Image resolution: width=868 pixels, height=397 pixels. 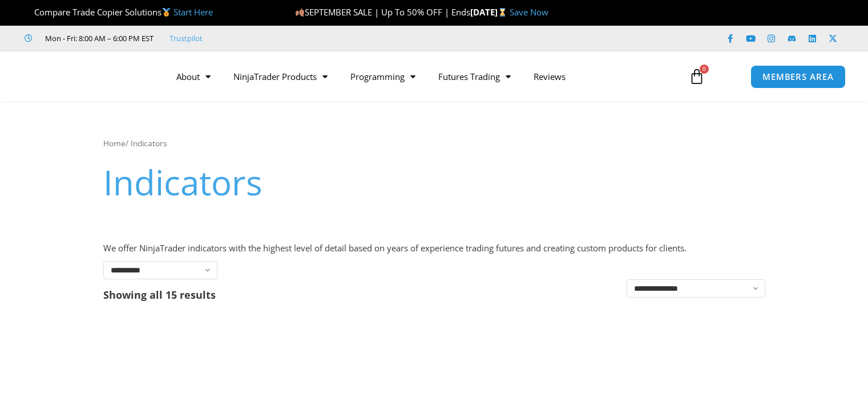 What do you see at coordinates (697, 76) in the screenshot?
I see `a: 0` at bounding box center [697, 76].